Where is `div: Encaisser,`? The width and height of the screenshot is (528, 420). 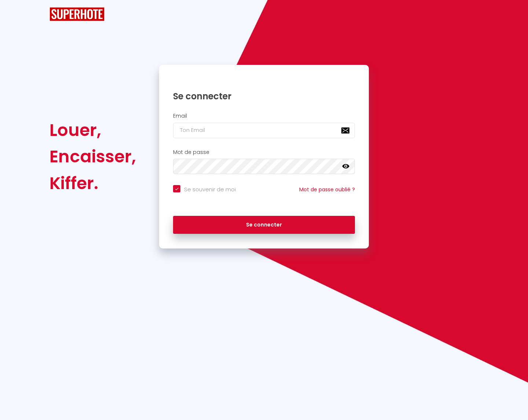 div: Encaisser, is located at coordinates (93, 156).